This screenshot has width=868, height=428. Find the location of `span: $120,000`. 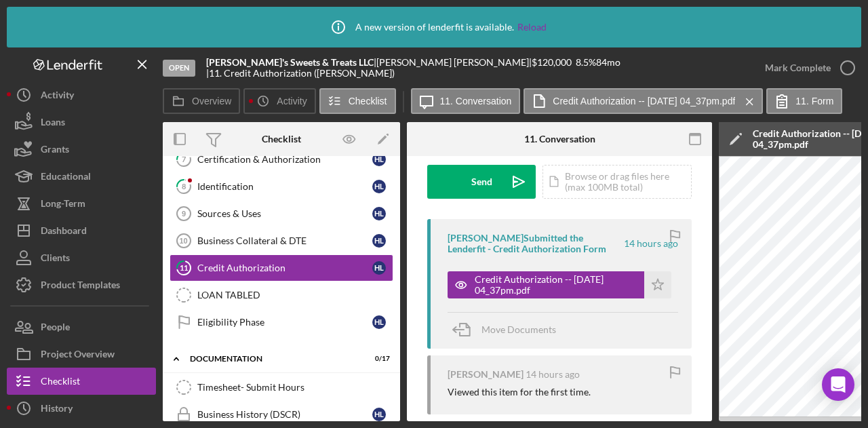

span: $120,000 is located at coordinates (551, 62).